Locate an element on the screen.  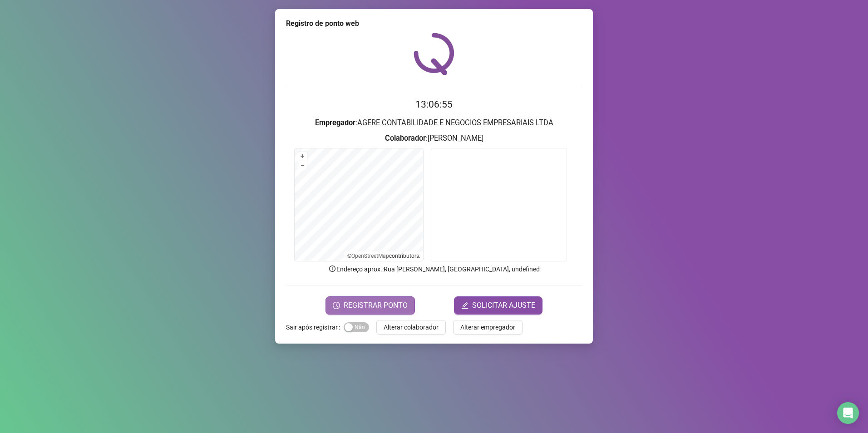
li: © contributors. is located at coordinates (384, 256).